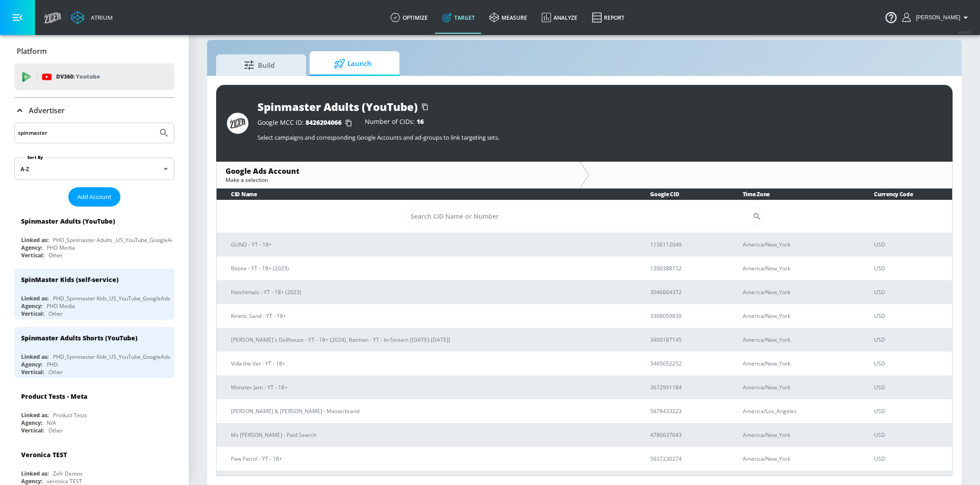 The image size is (980, 485). What do you see at coordinates (798, 411) in the screenshot?
I see `p: America/Los_Angeles` at bounding box center [798, 411].